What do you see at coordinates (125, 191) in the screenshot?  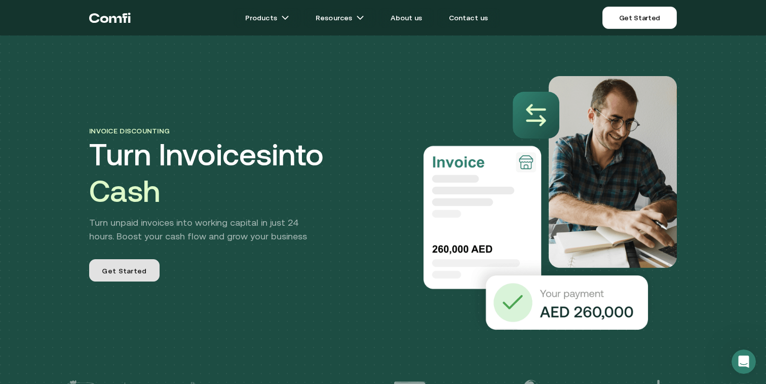 I see `span: Cash` at bounding box center [125, 191].